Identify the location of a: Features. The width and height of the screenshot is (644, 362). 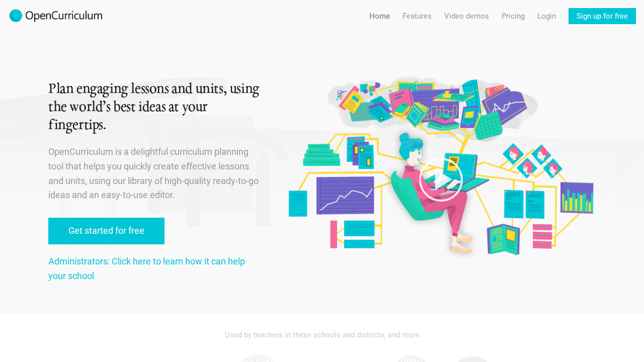
(417, 16).